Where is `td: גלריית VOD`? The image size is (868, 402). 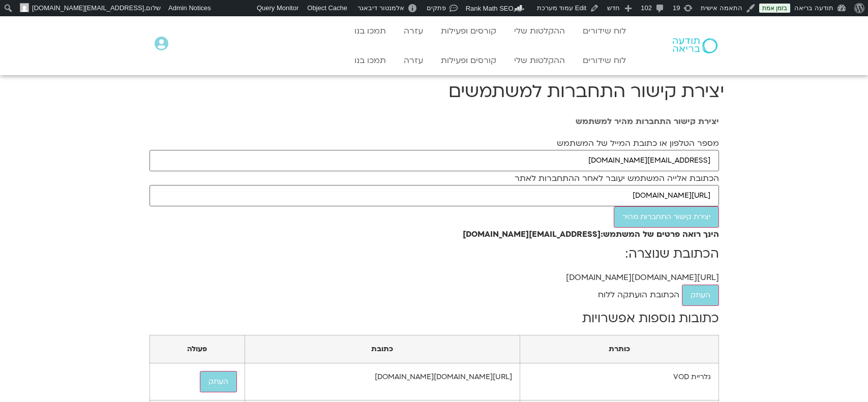 td: גלריית VOD is located at coordinates (619, 382).